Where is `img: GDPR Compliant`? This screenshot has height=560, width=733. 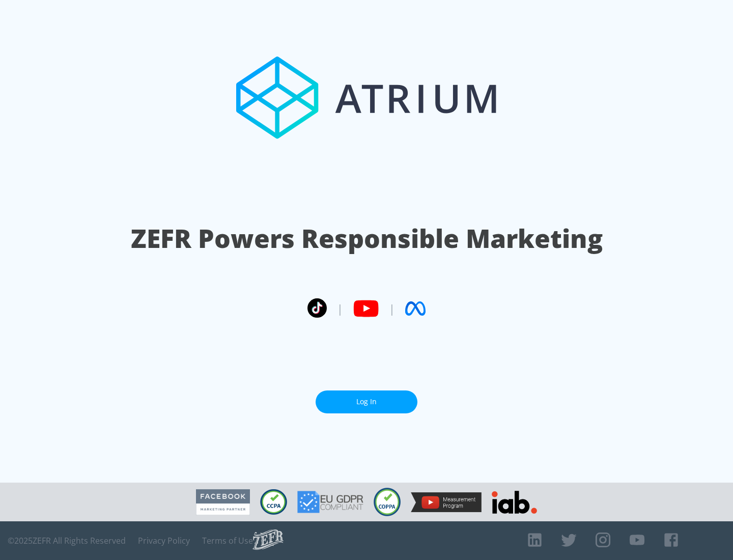
img: GDPR Compliant is located at coordinates (331, 502).